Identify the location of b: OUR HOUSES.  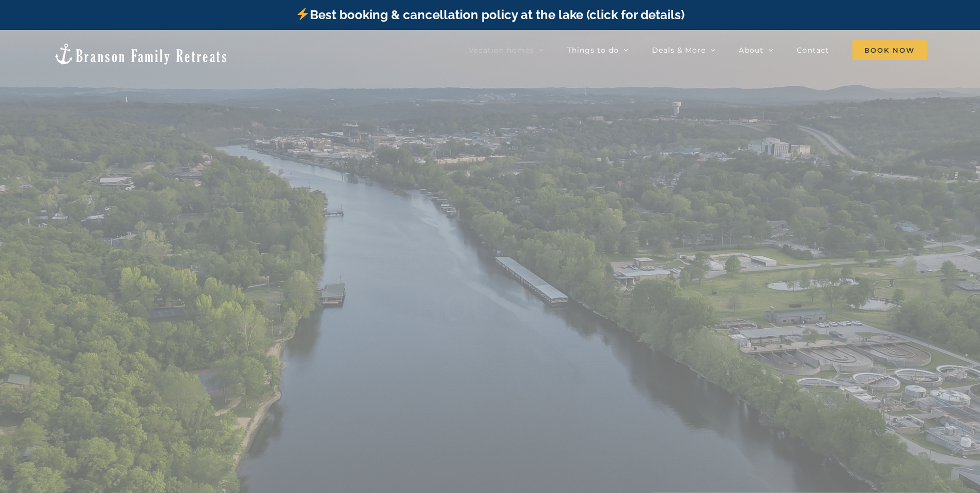
(490, 285).